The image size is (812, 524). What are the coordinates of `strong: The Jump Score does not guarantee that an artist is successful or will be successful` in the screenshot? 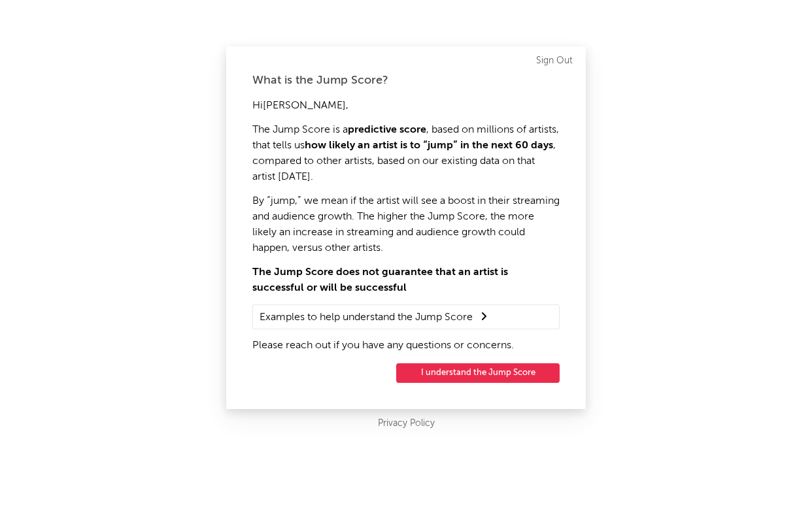 It's located at (380, 281).